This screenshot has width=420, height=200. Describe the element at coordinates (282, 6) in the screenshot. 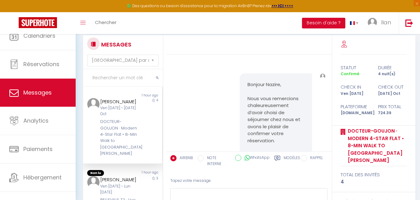

I see `strong: >>> ICI <<<<` at that location.